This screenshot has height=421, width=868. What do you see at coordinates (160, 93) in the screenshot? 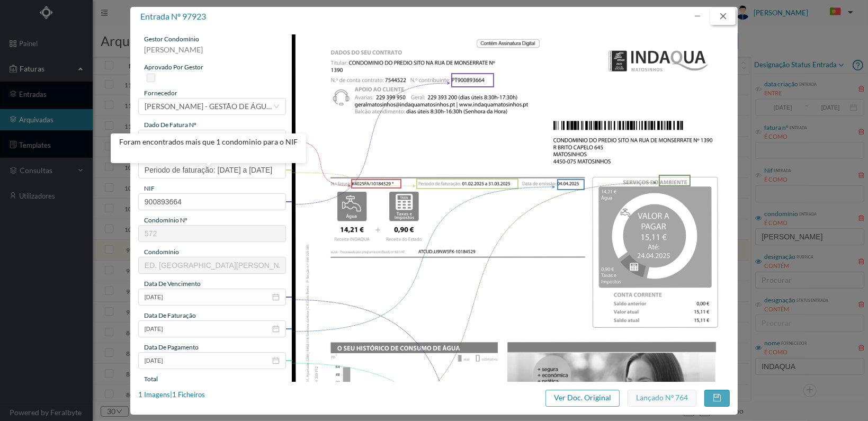
I see `span: fornecedor` at bounding box center [160, 93].